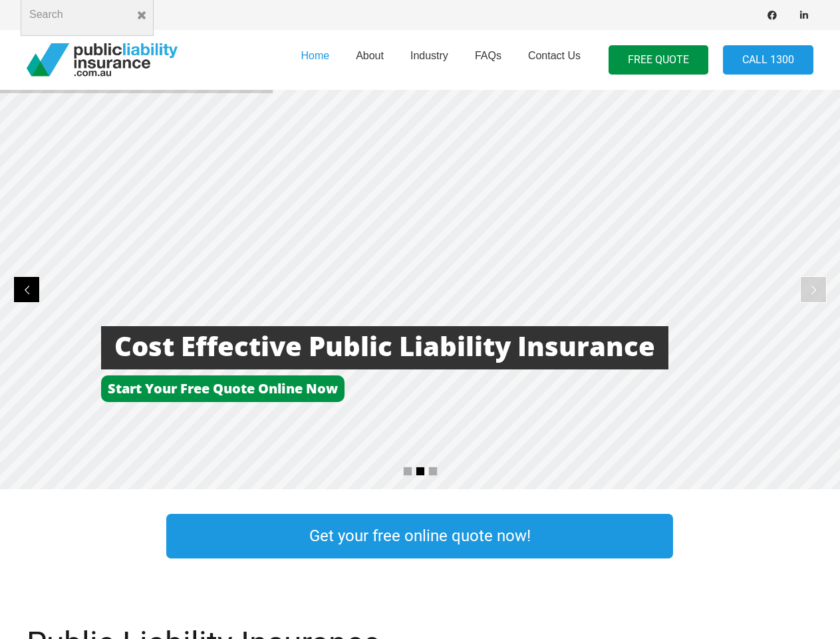 This screenshot has height=639, width=840. I want to click on span: FAQs, so click(489, 56).